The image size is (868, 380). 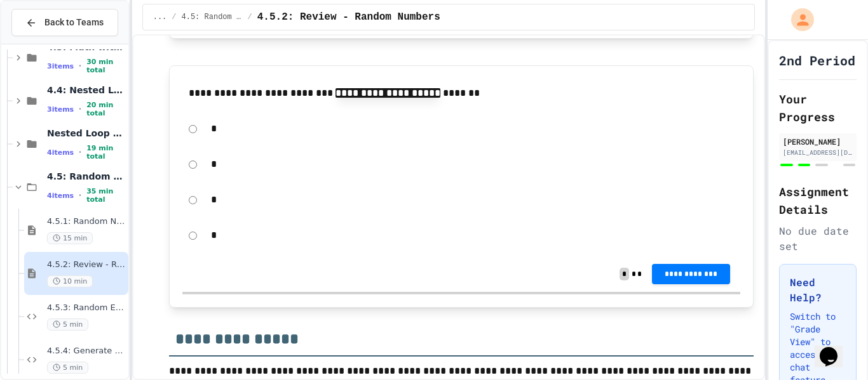 What do you see at coordinates (106, 195) in the screenshot?
I see `span: 35 min total` at bounding box center [106, 195].